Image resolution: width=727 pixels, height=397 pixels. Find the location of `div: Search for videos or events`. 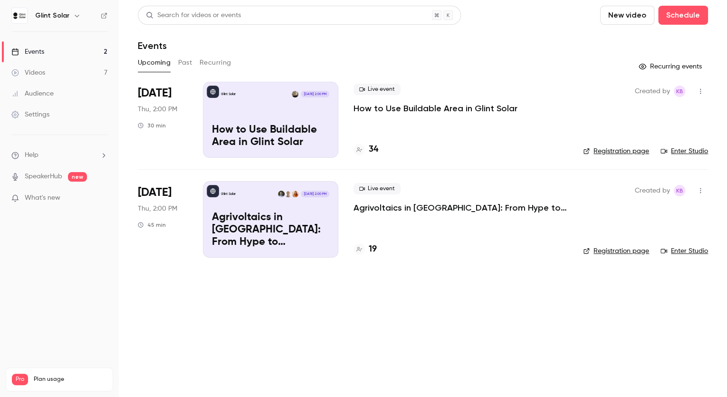

div: Search for videos or events is located at coordinates (194, 15).